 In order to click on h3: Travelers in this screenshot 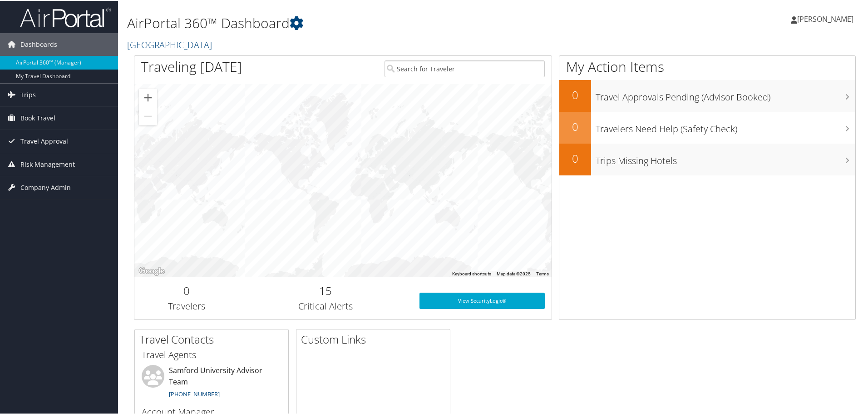, I will do `click(187, 305)`.